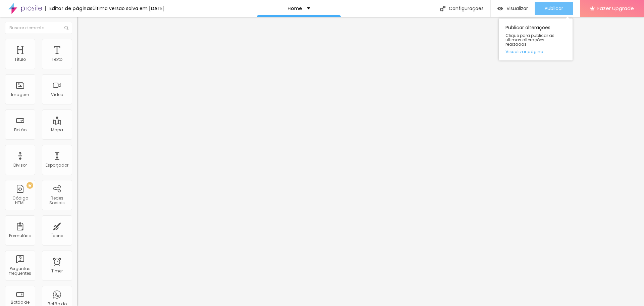 This screenshot has width=644, height=306. I want to click on div: Redes Sociais, so click(57, 201).